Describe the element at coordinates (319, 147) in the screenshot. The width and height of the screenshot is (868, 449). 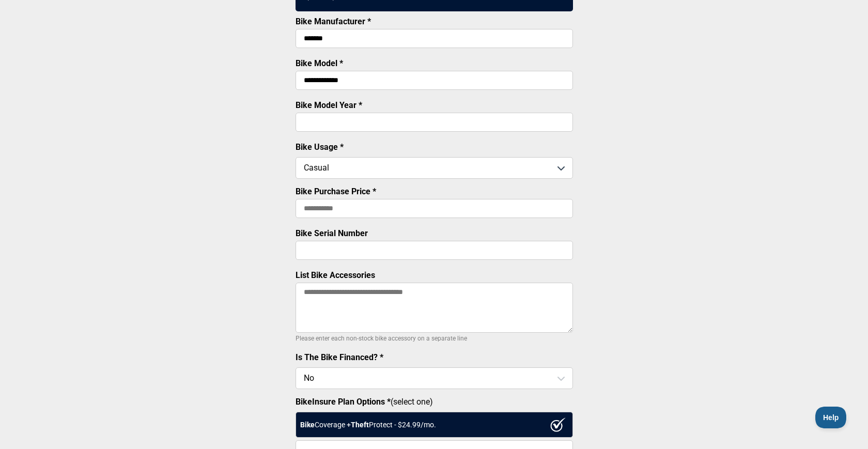
I see `label: Bike Usage *` at that location.